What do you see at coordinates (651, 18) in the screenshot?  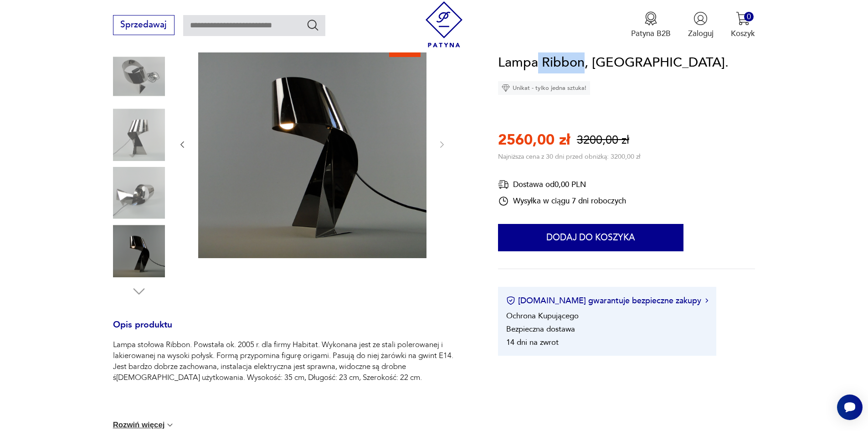 I see `img: Ikona medalu` at bounding box center [651, 18].